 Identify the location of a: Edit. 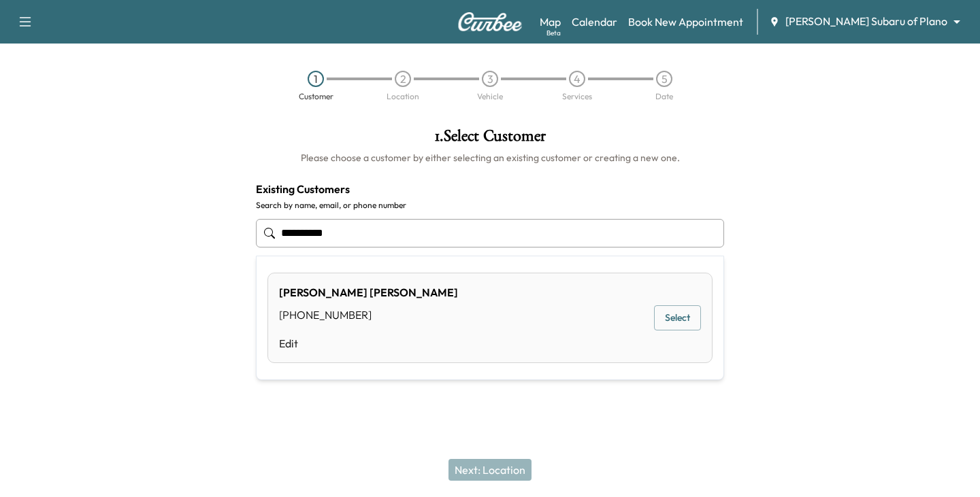
(369, 344).